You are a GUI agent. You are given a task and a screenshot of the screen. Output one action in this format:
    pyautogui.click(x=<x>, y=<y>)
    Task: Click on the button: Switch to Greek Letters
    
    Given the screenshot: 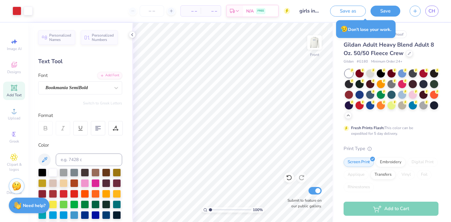 What is the action you would take?
    pyautogui.click(x=102, y=103)
    